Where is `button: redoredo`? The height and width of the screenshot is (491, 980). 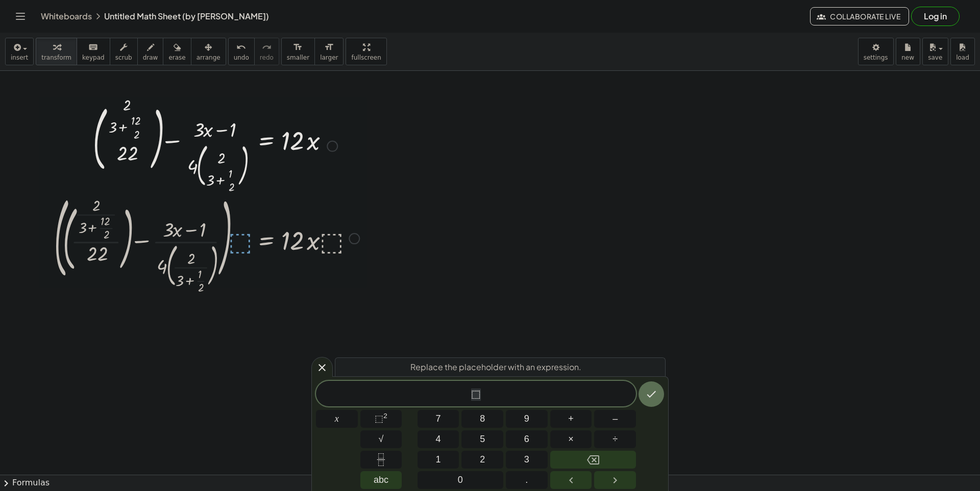 button: redoredo is located at coordinates (267, 51).